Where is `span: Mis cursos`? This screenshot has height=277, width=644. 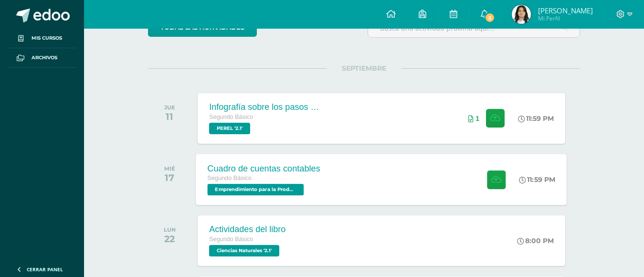
span: Mis cursos is located at coordinates (47, 38).